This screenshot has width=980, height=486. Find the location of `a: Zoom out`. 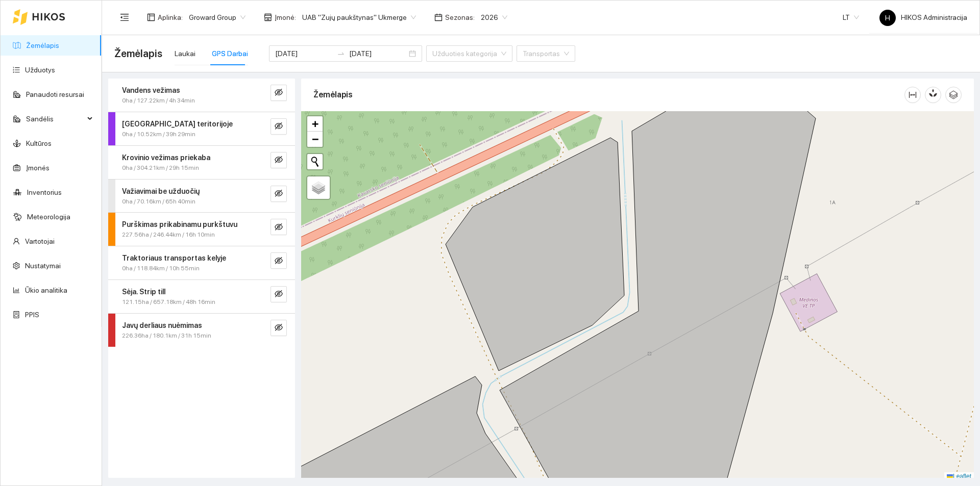

a: Zoom out is located at coordinates (315, 139).